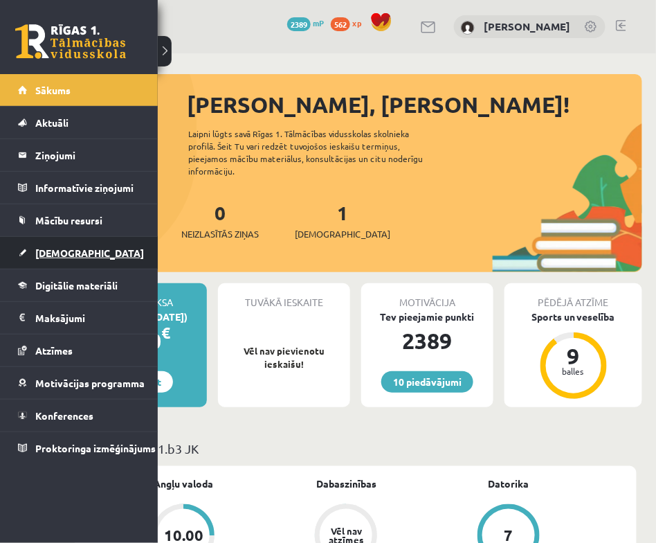 This screenshot has height=543, width=656. Describe the element at coordinates (284, 357) in the screenshot. I see `p: Vēl nav pievienotu ieskaišu!` at that location.